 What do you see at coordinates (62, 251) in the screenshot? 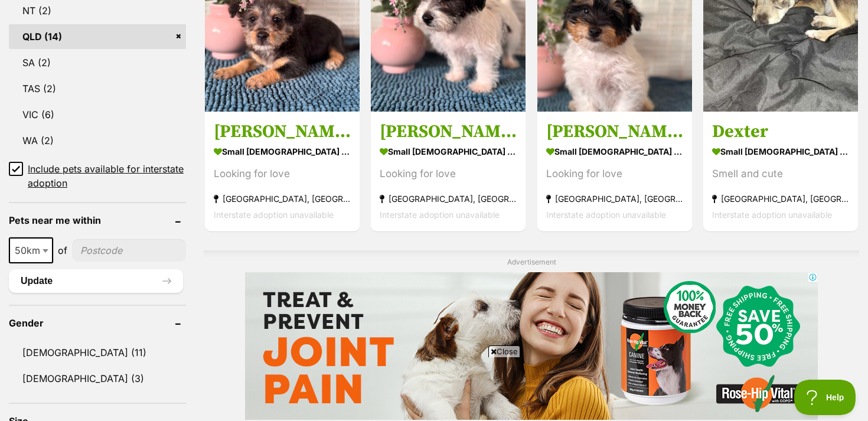
I see `span: of` at bounding box center [62, 251].